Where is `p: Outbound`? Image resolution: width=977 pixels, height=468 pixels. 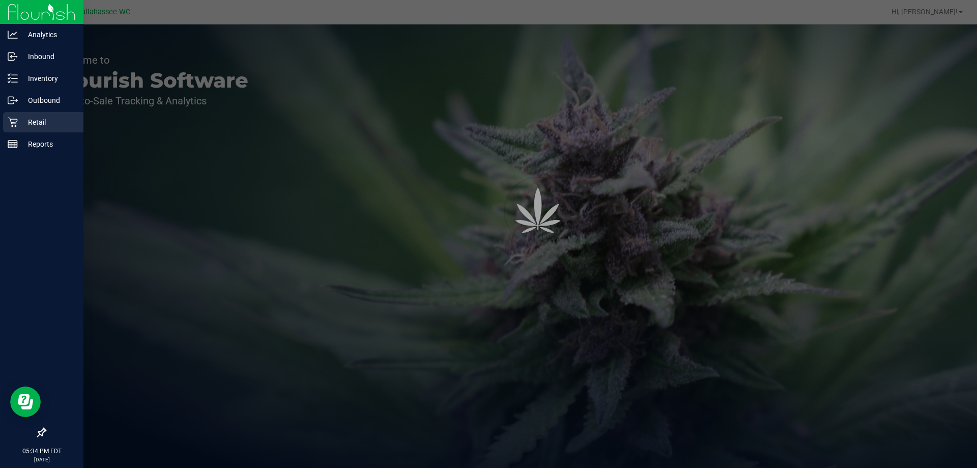 p: Outbound is located at coordinates (48, 100).